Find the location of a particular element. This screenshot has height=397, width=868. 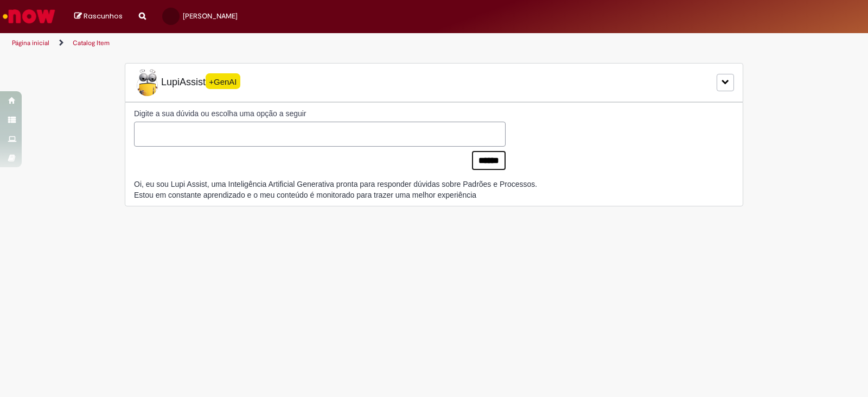

ul: Trilhas de página is located at coordinates (289, 43).